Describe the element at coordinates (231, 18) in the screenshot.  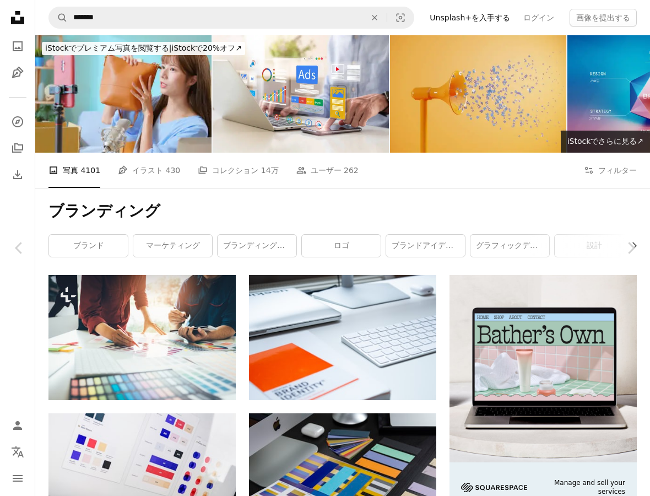
I see `form: サイト内でビジュアルを探す` at that location.